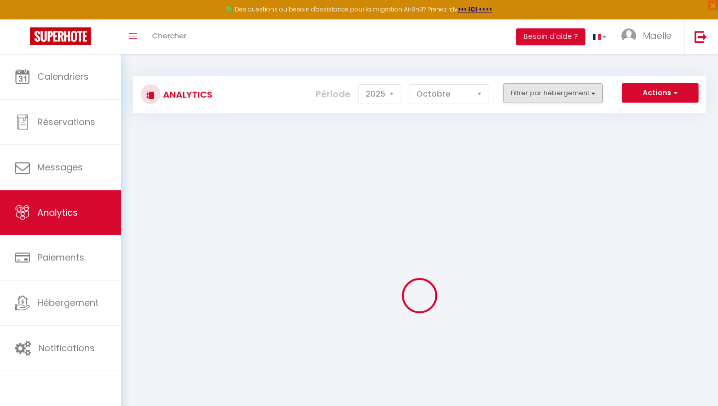  What do you see at coordinates (169, 37) in the screenshot?
I see `a: Chercher` at bounding box center [169, 37].